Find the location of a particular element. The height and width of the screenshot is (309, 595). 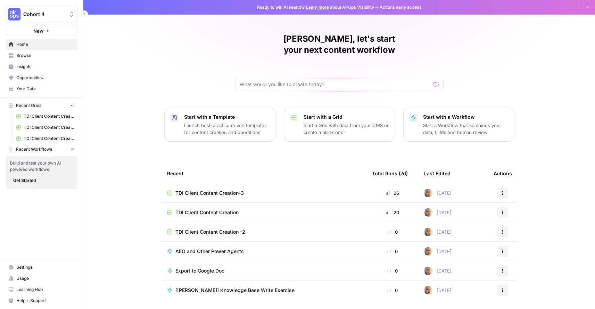

span: Build and test your own AI powered workflows is located at coordinates (42, 166).